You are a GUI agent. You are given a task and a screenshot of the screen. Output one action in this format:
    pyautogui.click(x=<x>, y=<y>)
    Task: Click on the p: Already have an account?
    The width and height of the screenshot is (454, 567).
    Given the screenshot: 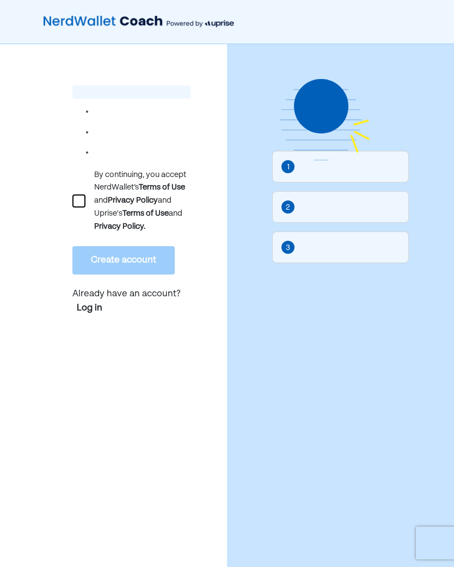 What is the action you would take?
    pyautogui.click(x=131, y=301)
    